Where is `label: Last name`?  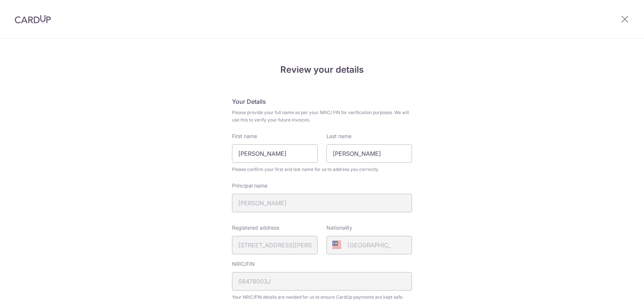 label: Last name is located at coordinates (339, 136).